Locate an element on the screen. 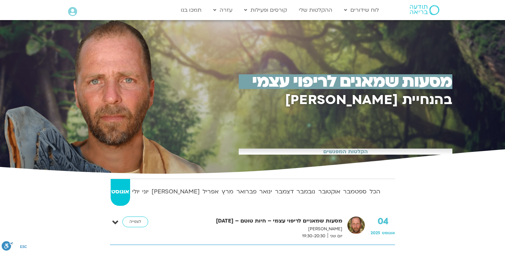 The width and height of the screenshot is (505, 253). a: מרץ is located at coordinates (228, 193).